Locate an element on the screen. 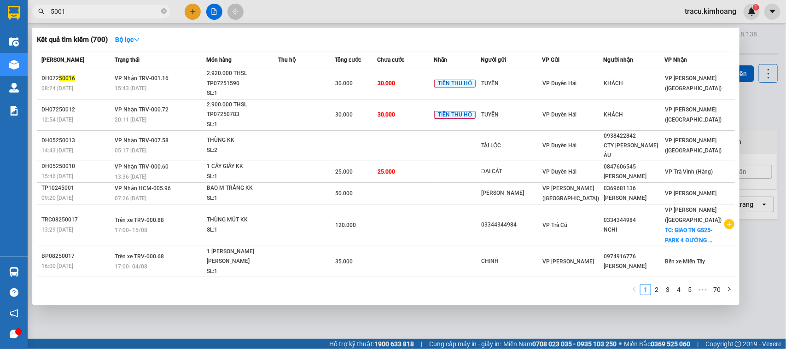 The height and width of the screenshot is (349, 786). div: DH05250013 is located at coordinates (76, 140).